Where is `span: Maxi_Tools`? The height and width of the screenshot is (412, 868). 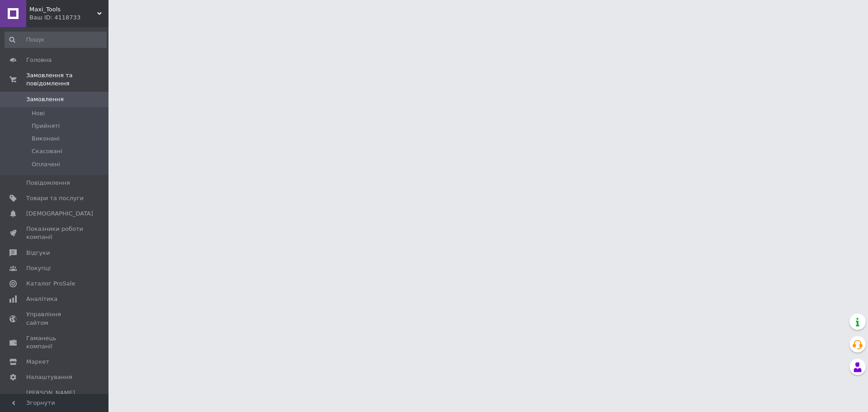
span: Maxi_Tools is located at coordinates (63, 10).